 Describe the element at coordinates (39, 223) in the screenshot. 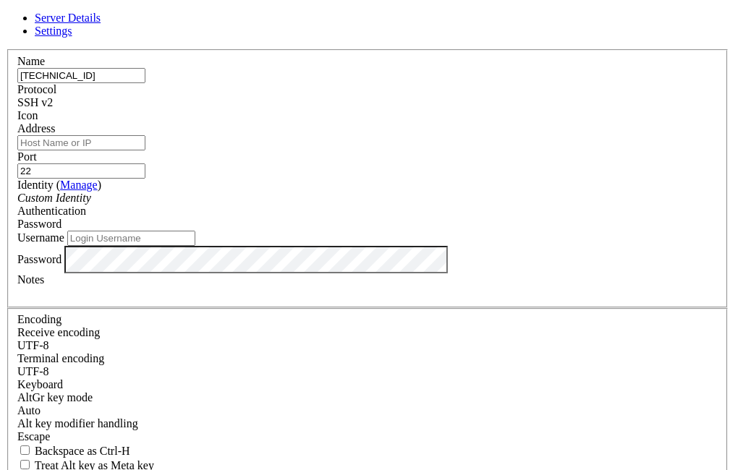

I see `span: Password` at that location.